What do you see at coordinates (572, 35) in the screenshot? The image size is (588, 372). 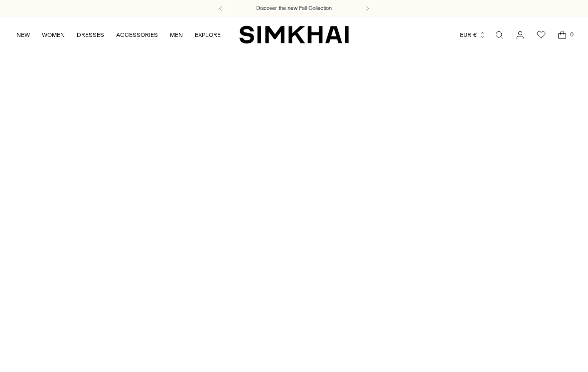 I see `span: 0` at bounding box center [572, 35].